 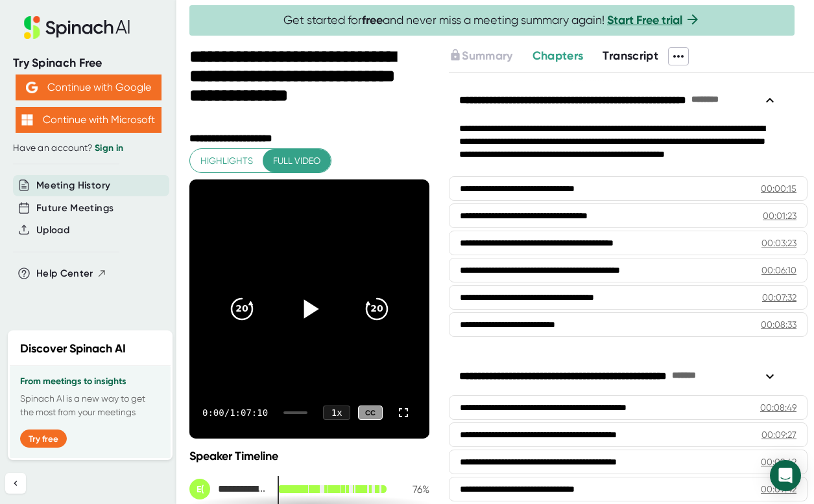 I want to click on div: 00:07:32, so click(x=779, y=298).